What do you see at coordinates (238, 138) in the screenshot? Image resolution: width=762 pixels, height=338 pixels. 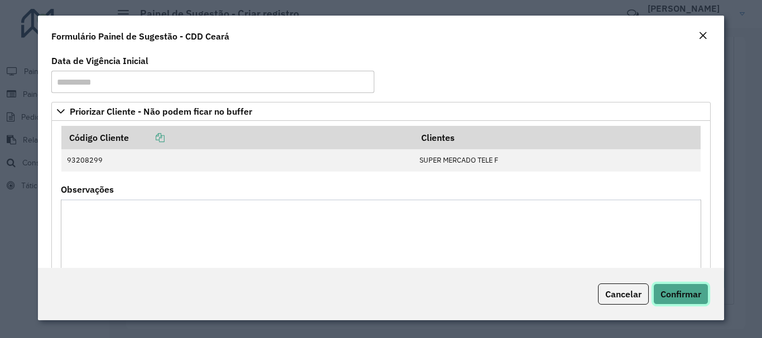 I see `th: Código Cliente` at bounding box center [238, 138].